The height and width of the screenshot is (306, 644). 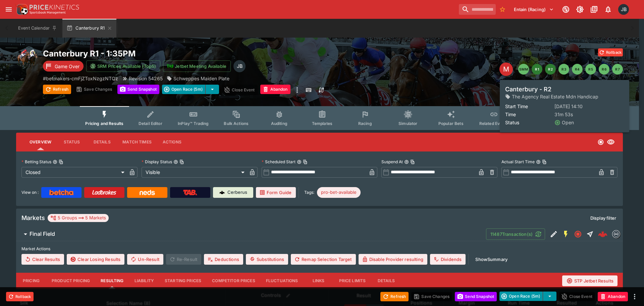 What do you see at coordinates (491, 259) in the screenshot?
I see `button: ShowSummary` at bounding box center [491, 259].